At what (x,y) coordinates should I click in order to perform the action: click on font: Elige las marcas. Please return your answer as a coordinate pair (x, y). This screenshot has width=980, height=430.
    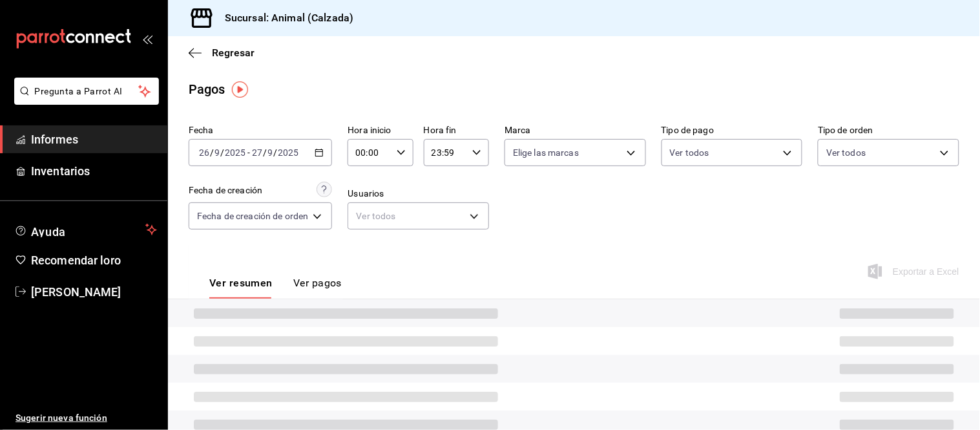
    Looking at the image, I should click on (546, 152).